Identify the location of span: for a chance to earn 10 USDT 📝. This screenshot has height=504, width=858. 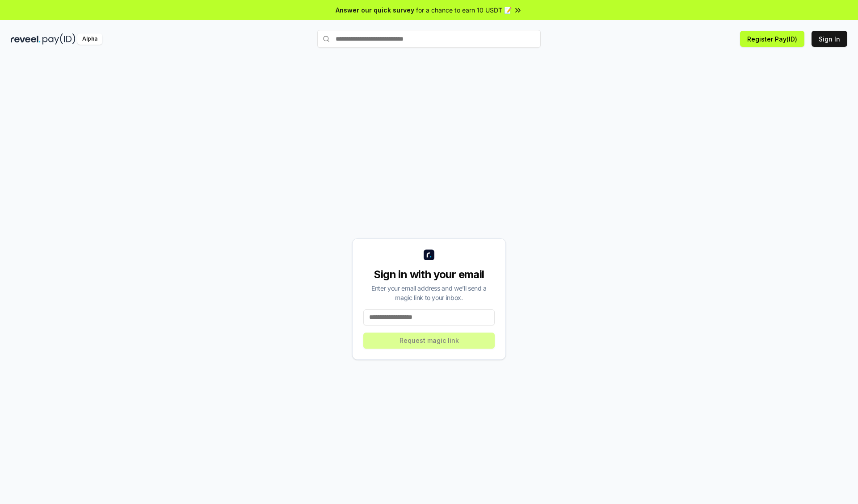
(464, 10).